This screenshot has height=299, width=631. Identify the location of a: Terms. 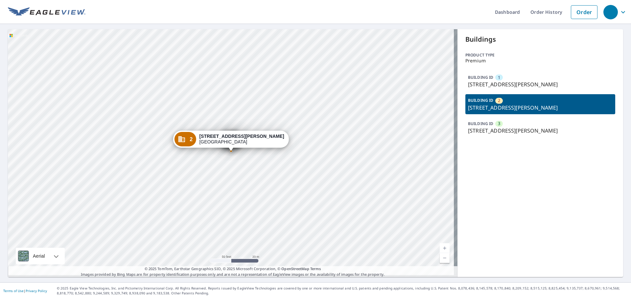
(316, 269).